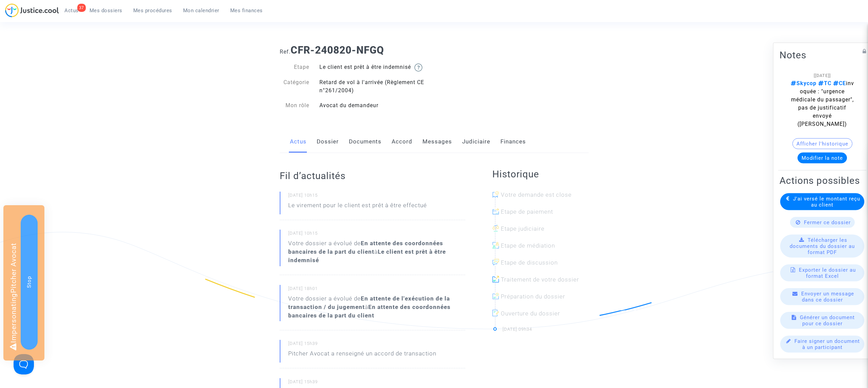 The image size is (868, 388). Describe the element at coordinates (152, 11) in the screenshot. I see `a: Mes procédures` at that location.